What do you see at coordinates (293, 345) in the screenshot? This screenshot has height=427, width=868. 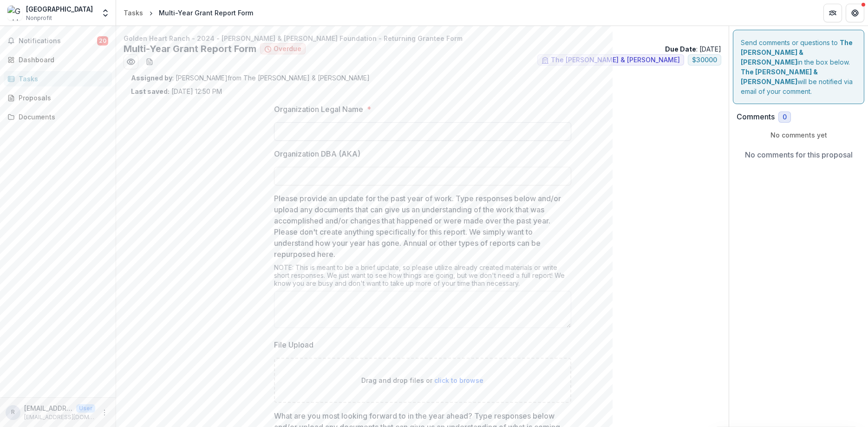 I see `p: File Upload` at bounding box center [293, 345].